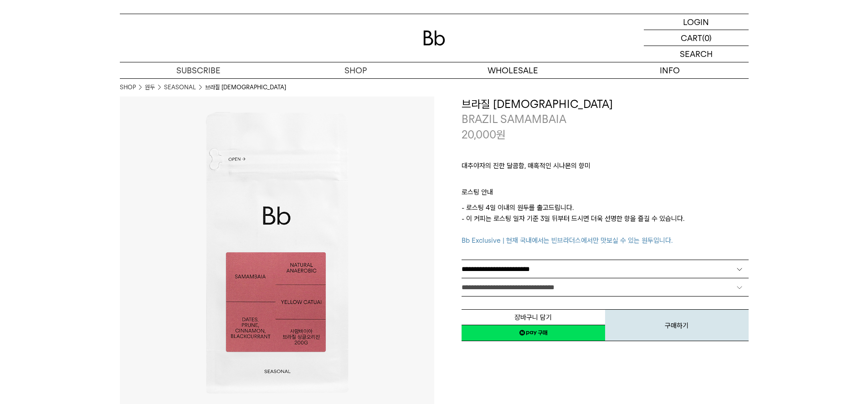 This screenshot has height=404, width=868. I want to click on a: CART (0), so click(696, 38).